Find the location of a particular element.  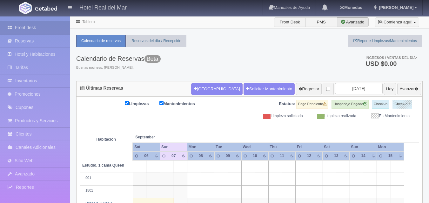

th: Fri is located at coordinates (309, 147).